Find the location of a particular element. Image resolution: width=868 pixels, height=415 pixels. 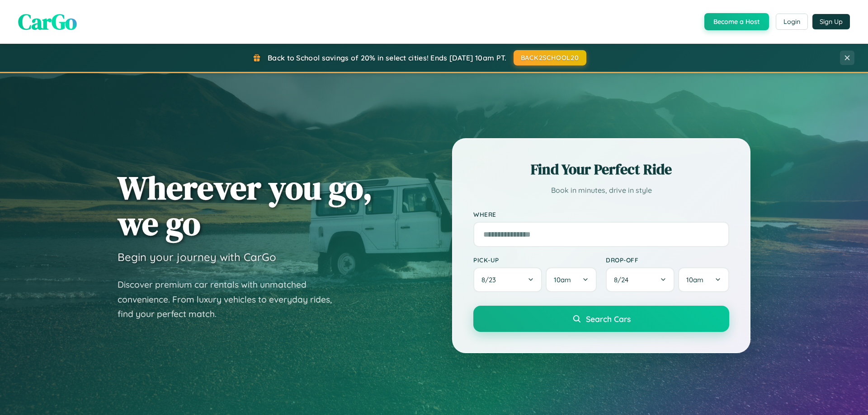

button: Search Cars is located at coordinates (601, 319).